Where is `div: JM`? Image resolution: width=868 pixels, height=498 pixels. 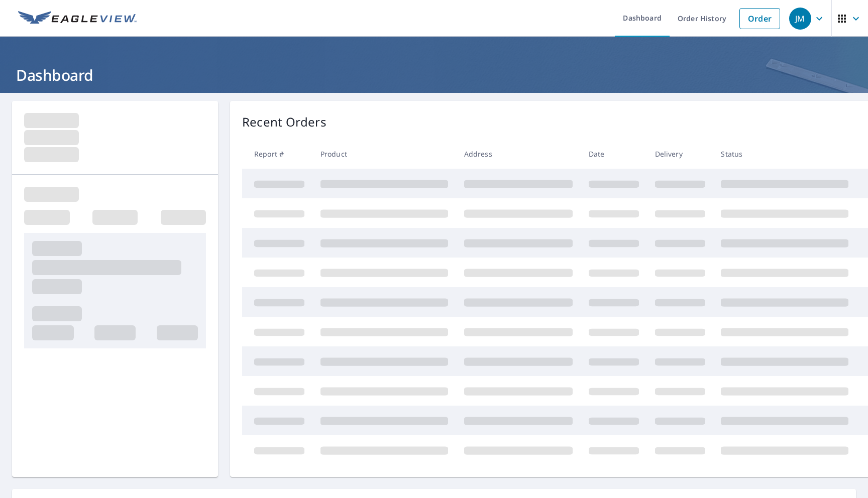 div: JM is located at coordinates (800, 18).